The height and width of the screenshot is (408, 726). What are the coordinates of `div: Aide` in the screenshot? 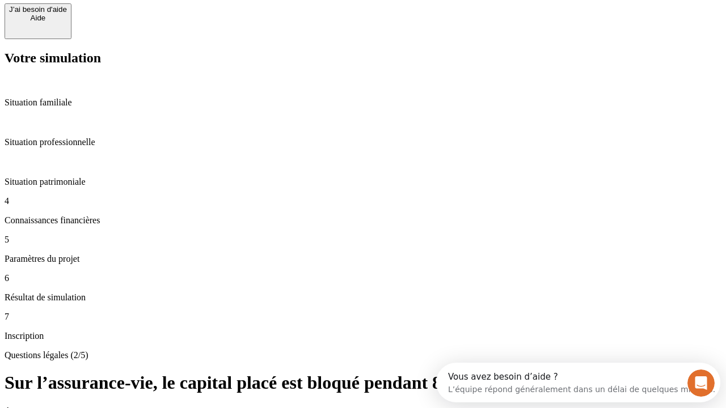 It's located at (38, 18).